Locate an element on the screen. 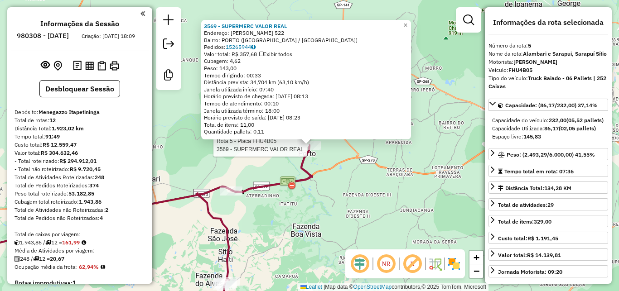  strong: 53.182,85 is located at coordinates (81, 193).